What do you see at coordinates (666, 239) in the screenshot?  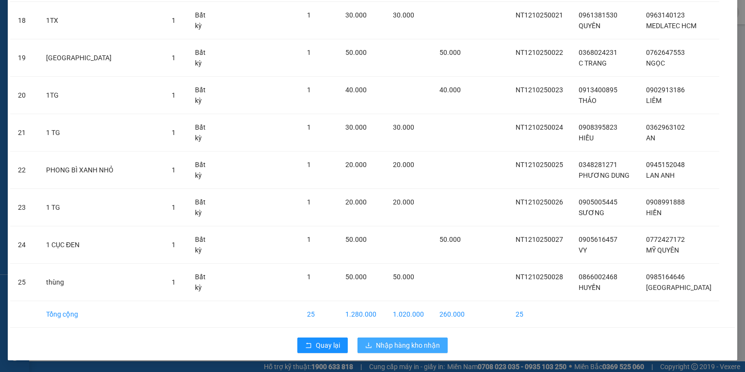 I see `span: 0772427172` at bounding box center [666, 239].